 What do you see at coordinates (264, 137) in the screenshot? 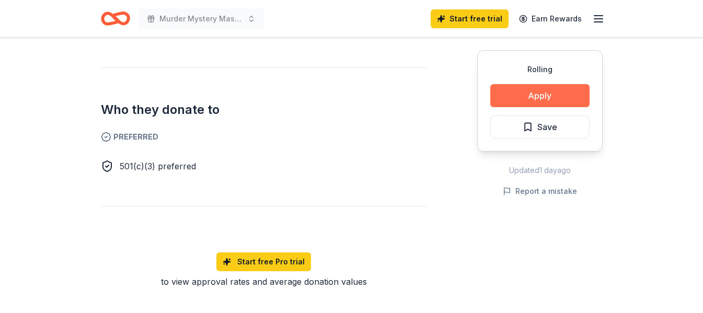
I see `span: Preferred` at bounding box center [264, 137].